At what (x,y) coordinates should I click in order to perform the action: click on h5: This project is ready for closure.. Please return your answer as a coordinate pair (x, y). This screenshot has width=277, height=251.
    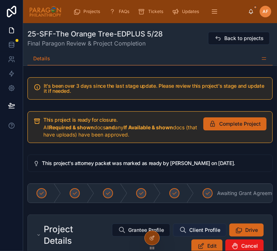
    Looking at the image, I should click on (120, 120).